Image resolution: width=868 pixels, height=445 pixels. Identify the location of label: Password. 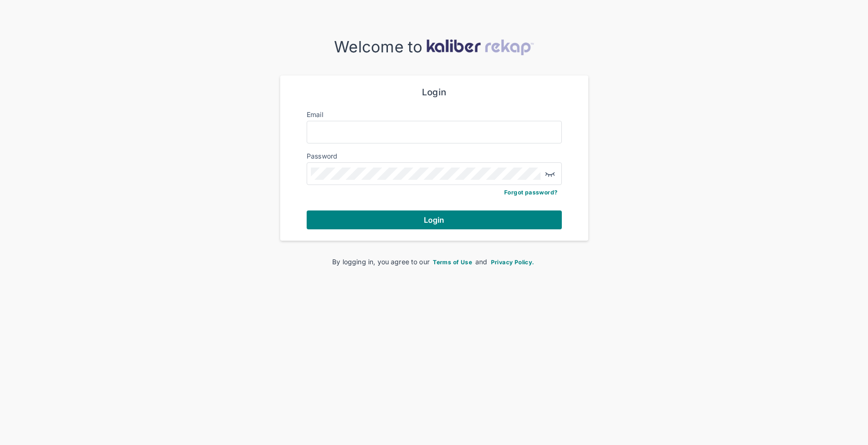
(322, 155).